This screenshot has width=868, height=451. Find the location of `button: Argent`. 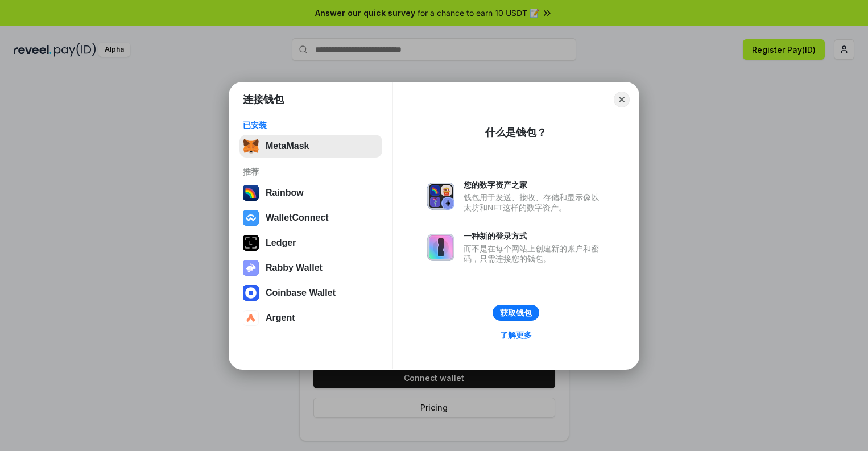

button: Argent is located at coordinates (310, 318).